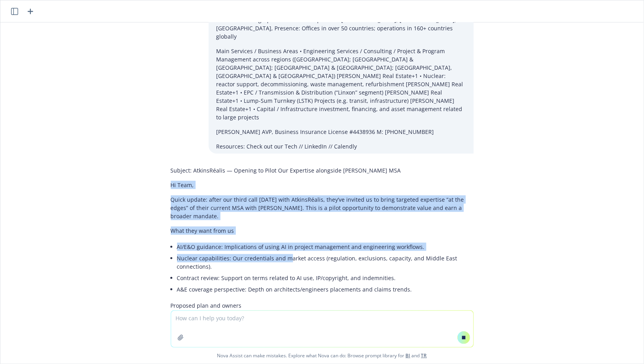 This screenshot has width=644, height=364. I want to click on a: BI, so click(408, 356).